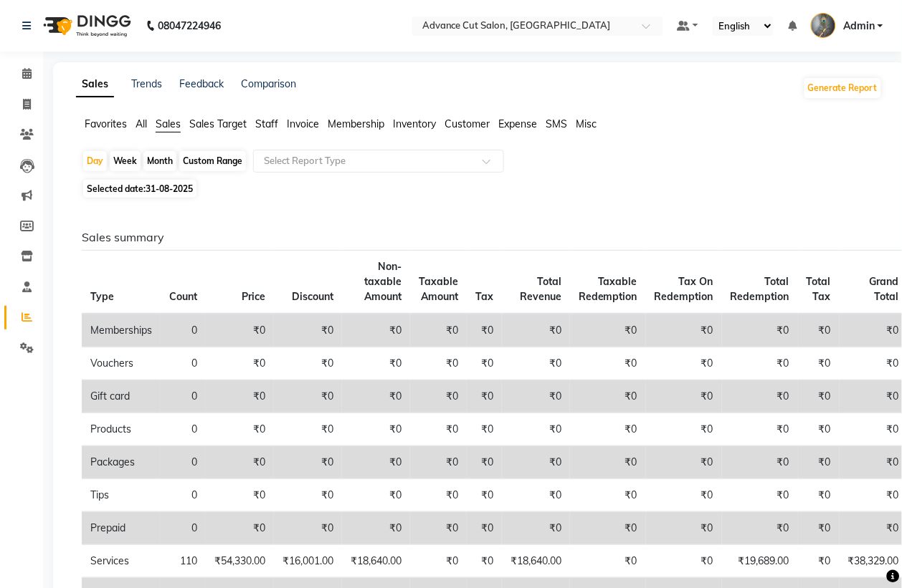  What do you see at coordinates (168, 124) in the screenshot?
I see `span: Sales` at bounding box center [168, 124].